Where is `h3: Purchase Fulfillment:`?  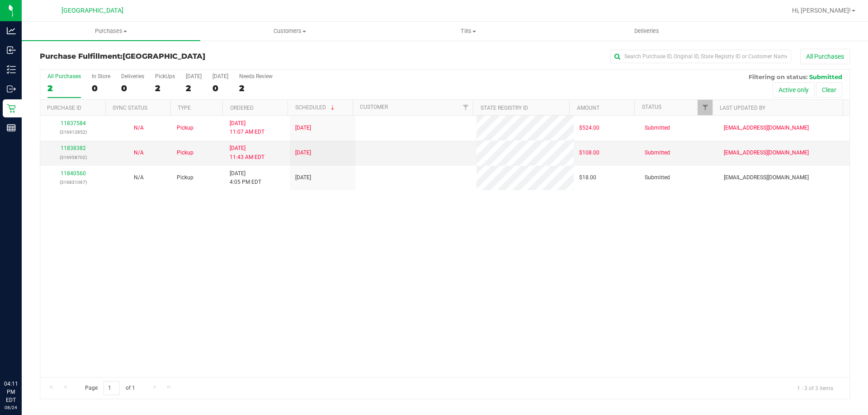 h3: Purchase Fulfillment: is located at coordinates (175, 57).